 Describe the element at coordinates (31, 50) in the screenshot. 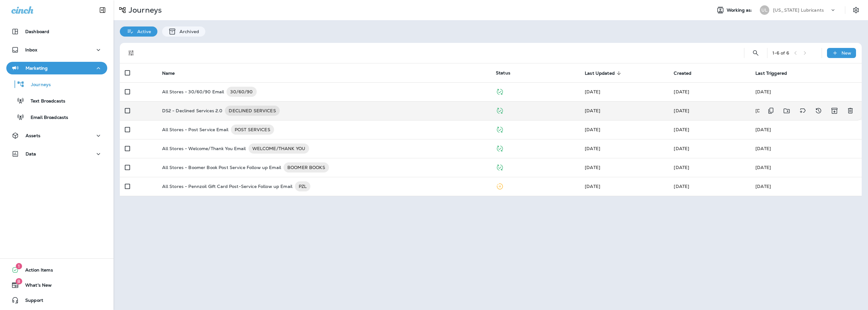

I see `p: Inbox` at that location.